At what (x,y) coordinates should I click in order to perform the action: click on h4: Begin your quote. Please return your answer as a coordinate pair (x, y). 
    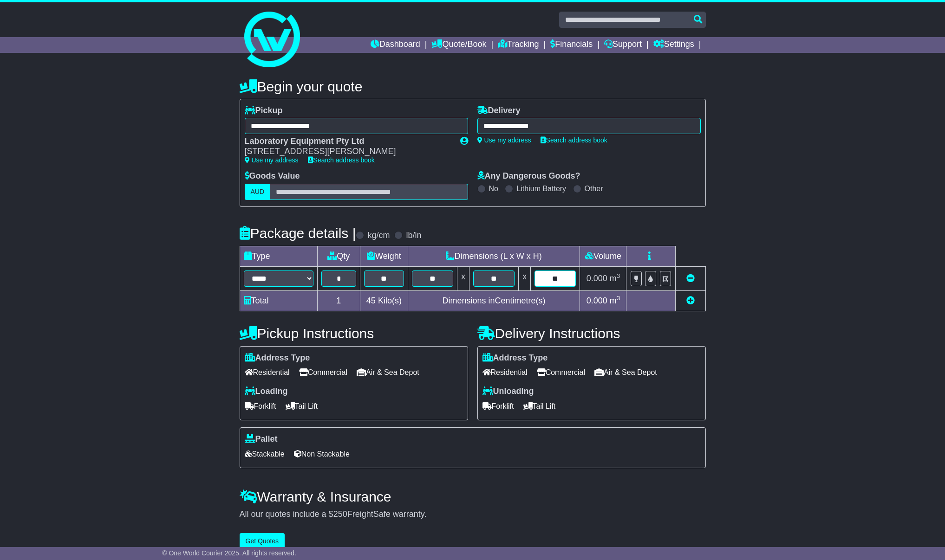
    Looking at the image, I should click on (472, 87).